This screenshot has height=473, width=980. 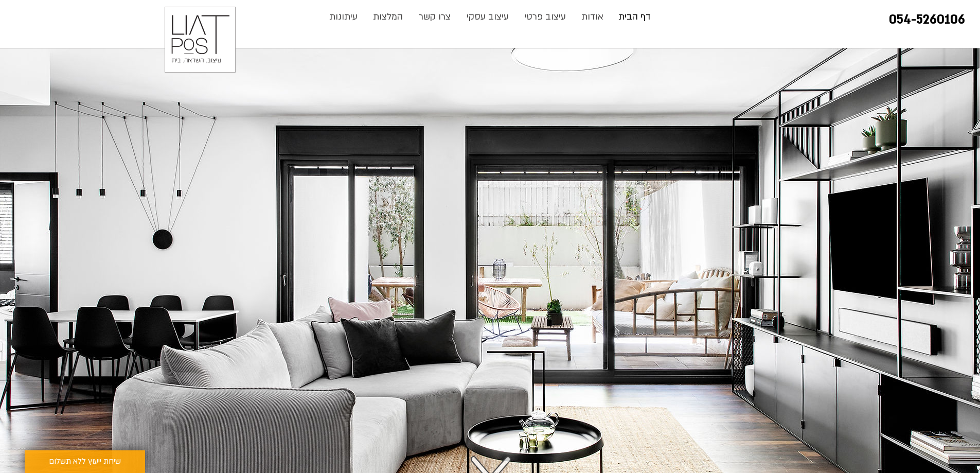 I want to click on span: שיחת ייעוץ ללא תשלום, so click(x=85, y=462).